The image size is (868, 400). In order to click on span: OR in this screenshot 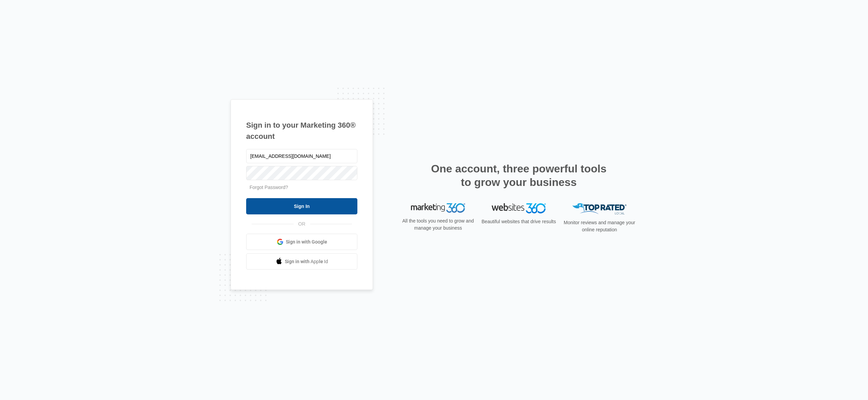, I will do `click(302, 224)`.